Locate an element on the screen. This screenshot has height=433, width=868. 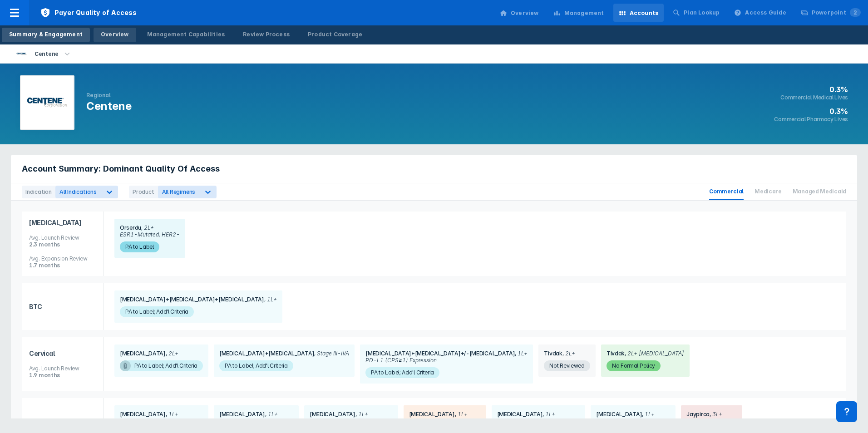
div: Contact Support is located at coordinates (847, 412).